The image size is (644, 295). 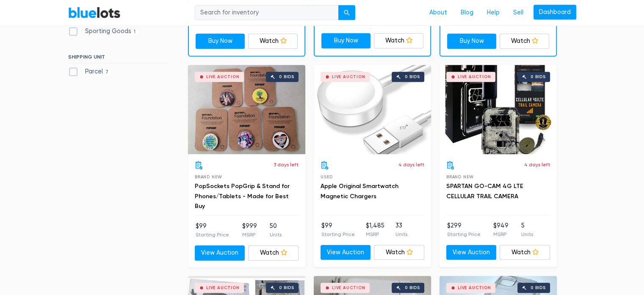 I want to click on li: 5, so click(x=527, y=229).